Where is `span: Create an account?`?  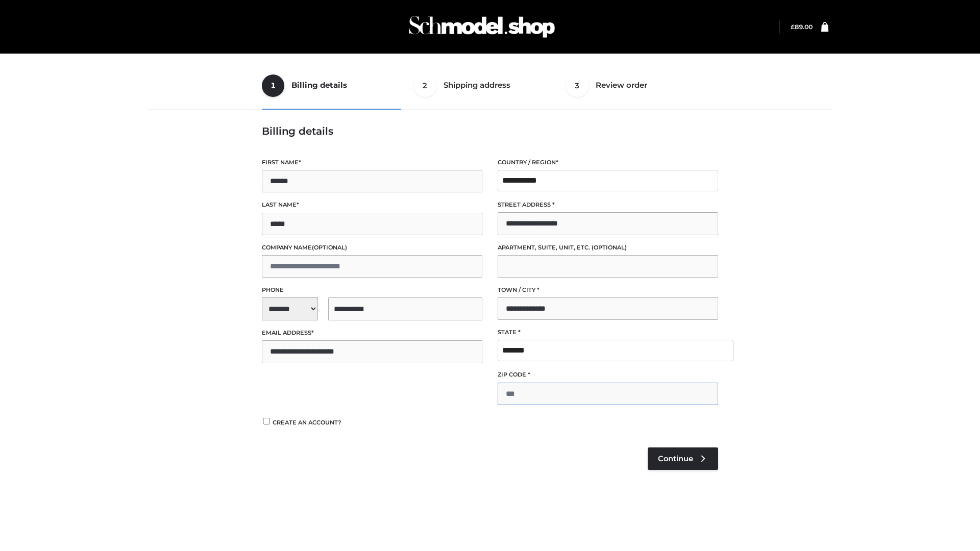 span: Create an account? is located at coordinates (306, 423).